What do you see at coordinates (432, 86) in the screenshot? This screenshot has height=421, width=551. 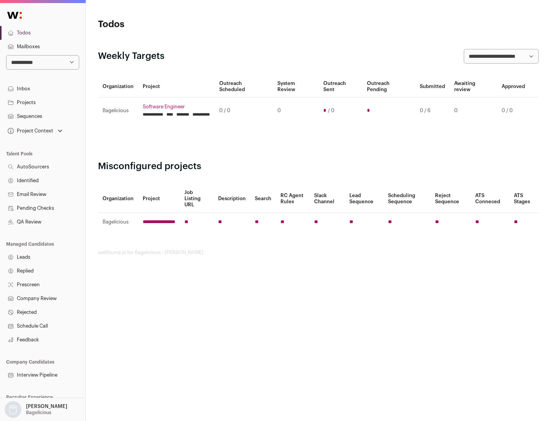 I see `th: Submitted` at bounding box center [432, 86].